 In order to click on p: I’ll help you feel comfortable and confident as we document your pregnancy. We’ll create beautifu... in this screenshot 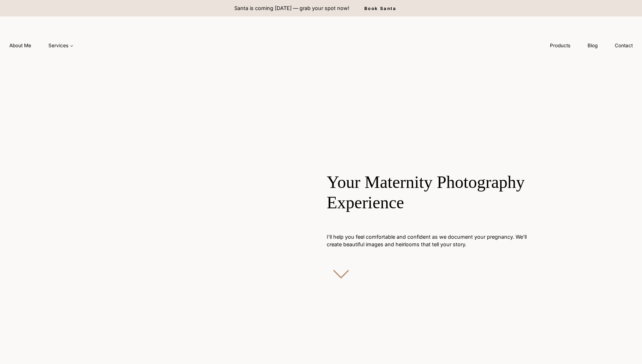, I will do `click(432, 240)`.